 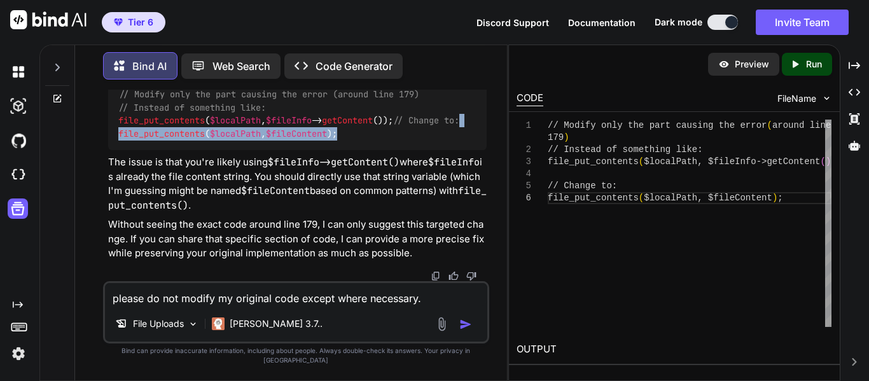 What do you see at coordinates (513, 22) in the screenshot?
I see `button: Discord Support` at bounding box center [513, 22].